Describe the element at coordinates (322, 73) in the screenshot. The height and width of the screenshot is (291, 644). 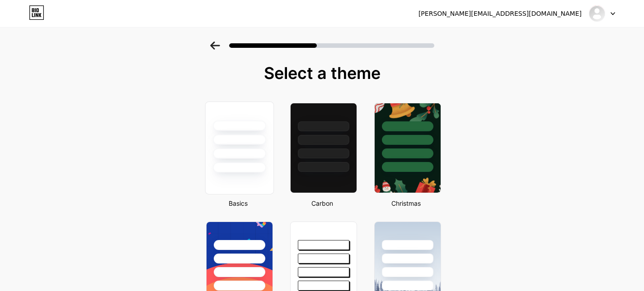
I see `div: Select a theme` at that location.